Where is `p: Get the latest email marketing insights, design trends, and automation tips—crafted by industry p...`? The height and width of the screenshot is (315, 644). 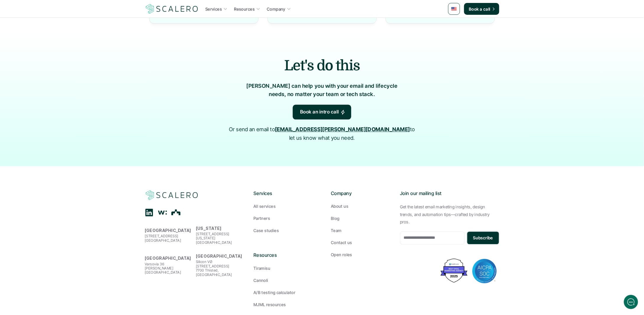 p: Get the latest email marketing insights, design trends, and automation tips—crafted by industry p... is located at coordinates (449, 214).